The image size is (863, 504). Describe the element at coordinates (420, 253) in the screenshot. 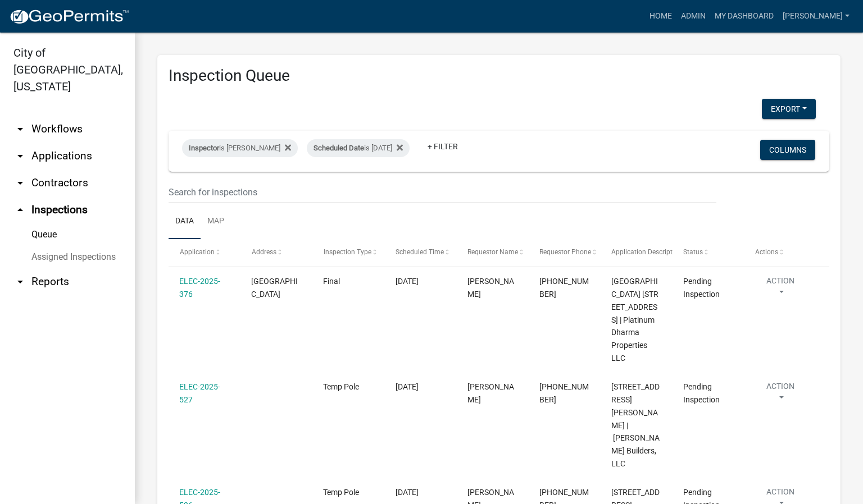

I see `datatable-header-cell: Scheduled Time` at that location.